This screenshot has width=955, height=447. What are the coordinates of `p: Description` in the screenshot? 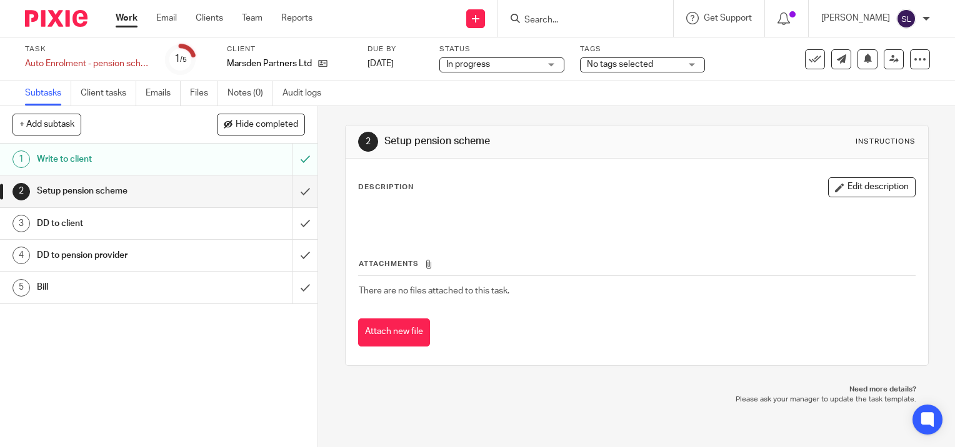 It's located at (386, 187).